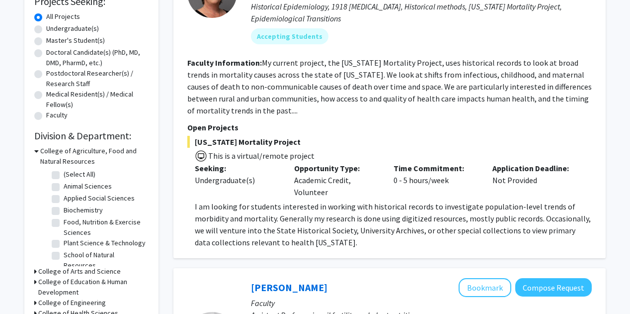 Image resolution: width=630 pixels, height=314 pixels. What do you see at coordinates (80, 174) in the screenshot?
I see `label: (Select All)` at bounding box center [80, 174].